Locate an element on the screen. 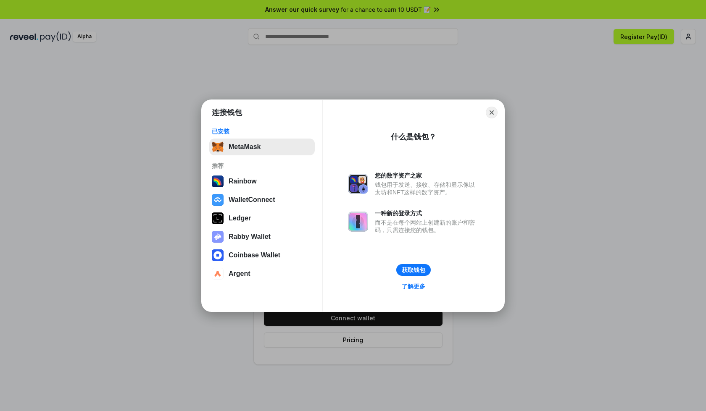 Image resolution: width=706 pixels, height=411 pixels. img: svg+xml,%3Csvg%20width%3D%22120%22%20height%3D%22120%22%20viewBox%3D%220%200%20120%20120%22%20fil... is located at coordinates (218, 182).